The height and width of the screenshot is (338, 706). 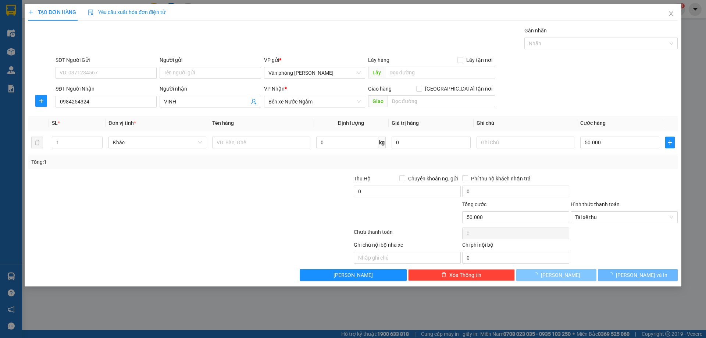 I want to click on button: Close, so click(x=671, y=14).